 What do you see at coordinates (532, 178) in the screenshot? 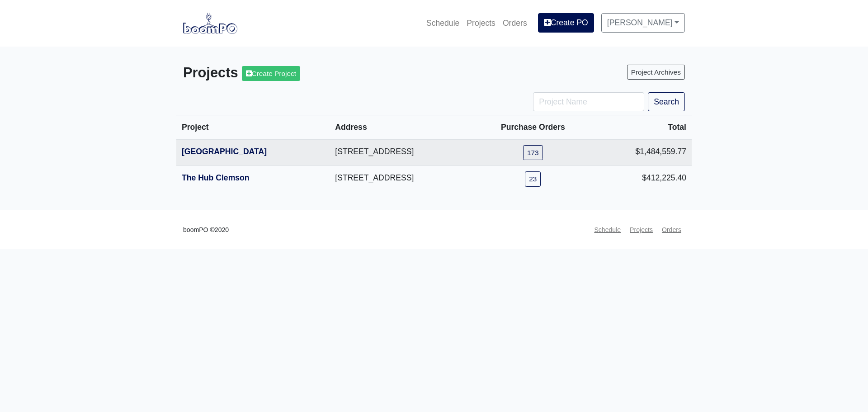
I see `a: 23` at bounding box center [532, 178].